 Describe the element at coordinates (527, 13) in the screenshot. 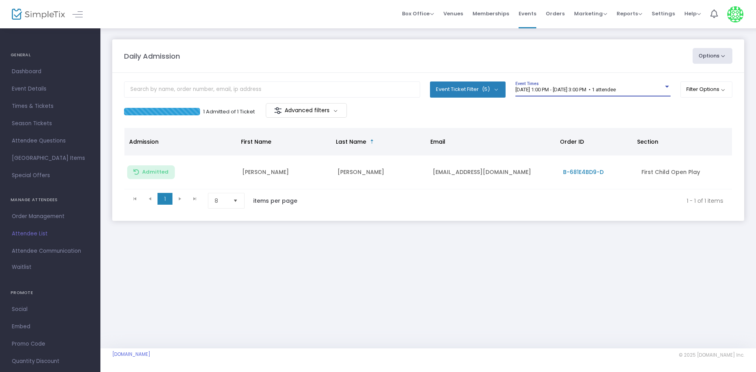

I see `span: Events` at that location.